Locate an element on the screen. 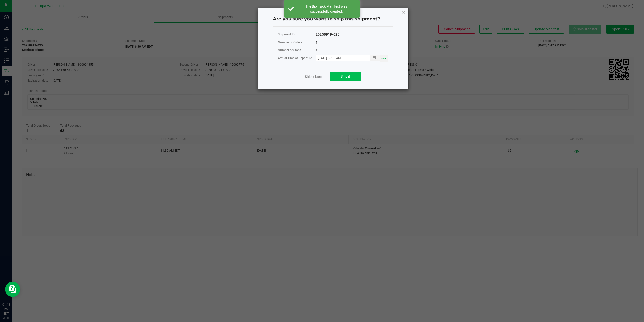 Image resolution: width=644 pixels, height=322 pixels. button: Close is located at coordinates (404, 12).